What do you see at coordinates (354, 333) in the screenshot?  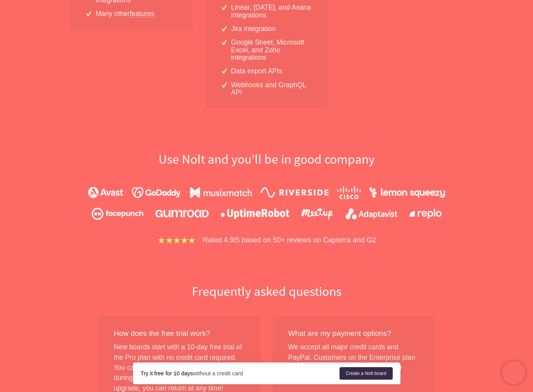 I see `div: What are my payment options?` at bounding box center [354, 333].